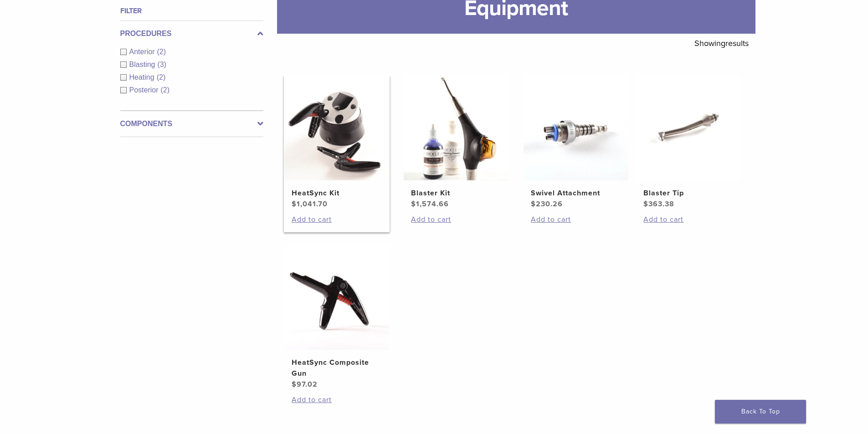 This screenshot has width=868, height=434. I want to click on span: (3), so click(162, 64).